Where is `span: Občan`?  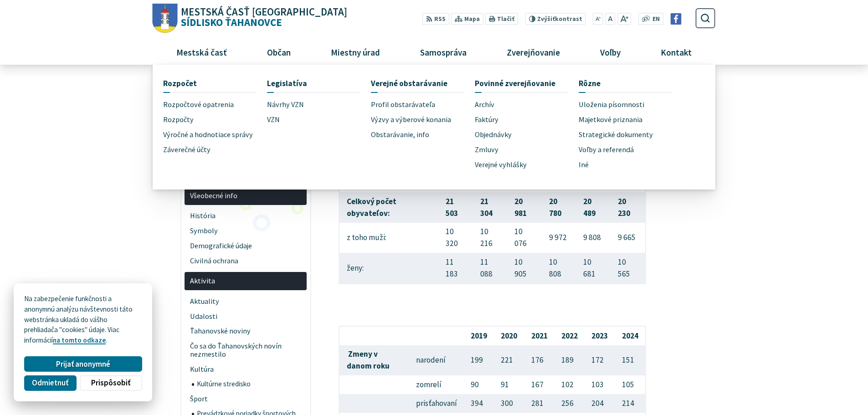
span: Občan is located at coordinates (279, 52).